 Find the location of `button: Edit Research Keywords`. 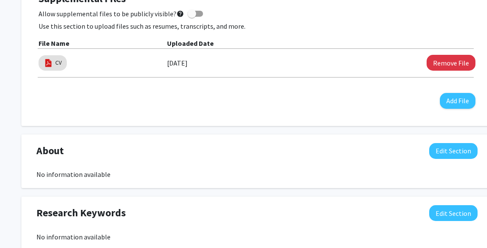

button: Edit Research Keywords is located at coordinates (453, 213).